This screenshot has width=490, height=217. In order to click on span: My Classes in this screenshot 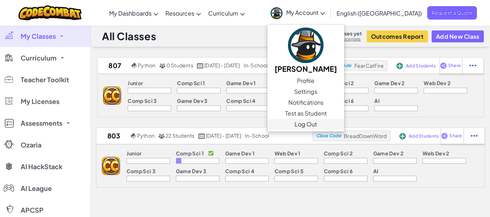, I will do `click(38, 36)`.